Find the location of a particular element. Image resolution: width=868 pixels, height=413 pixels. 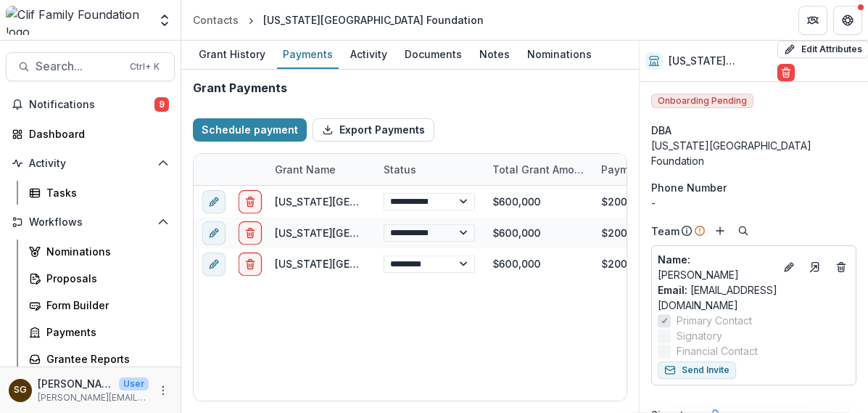

button: Open entity switcher is located at coordinates (165, 20).